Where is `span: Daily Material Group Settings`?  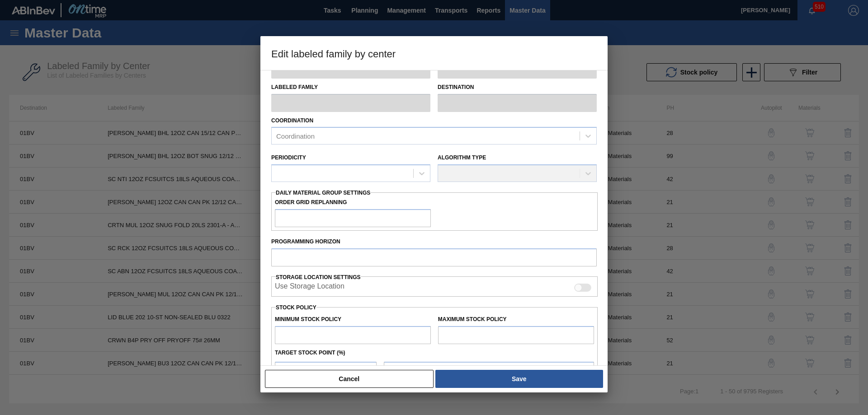 span: Daily Material Group Settings is located at coordinates (323, 193).